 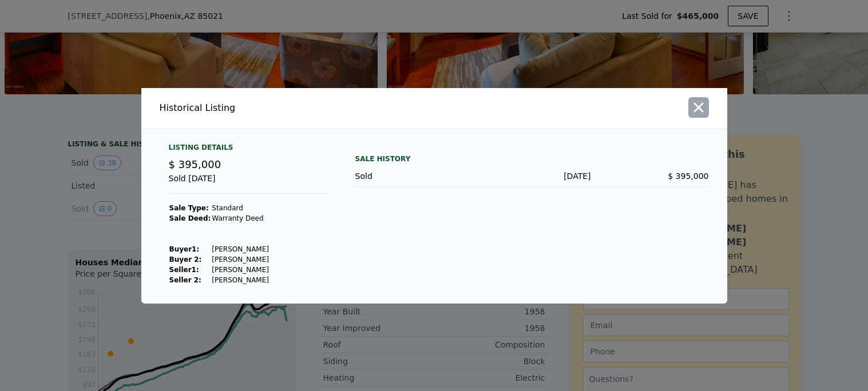 I want to click on td: Warranty Deed, so click(x=240, y=218).